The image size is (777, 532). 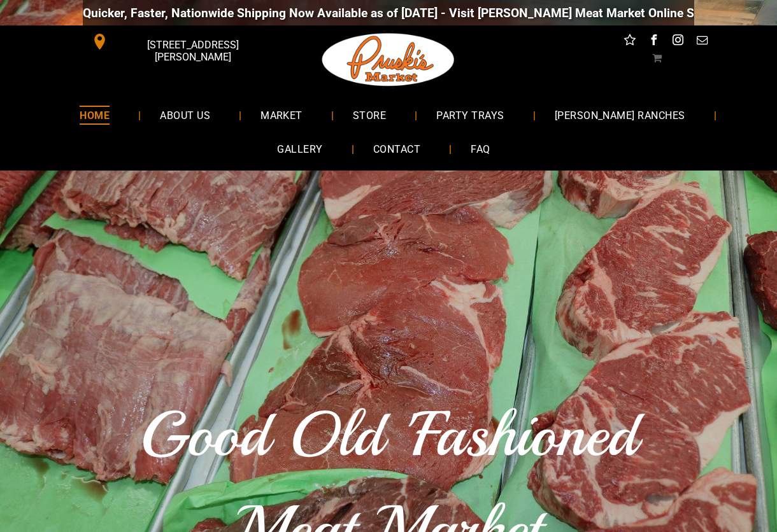 I want to click on a: Social network, so click(x=629, y=42).